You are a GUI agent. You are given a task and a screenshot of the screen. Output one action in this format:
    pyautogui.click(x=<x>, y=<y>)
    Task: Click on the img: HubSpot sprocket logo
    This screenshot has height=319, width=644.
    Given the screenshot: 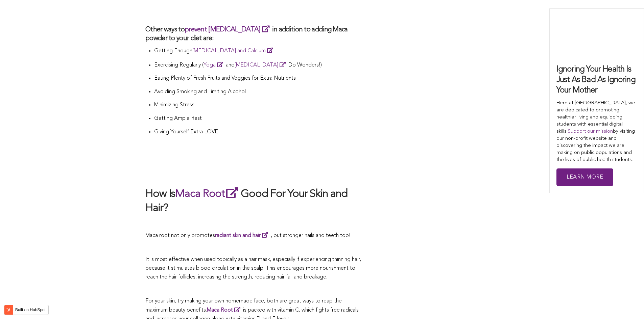 What is the action you would take?
    pyautogui.click(x=8, y=310)
    